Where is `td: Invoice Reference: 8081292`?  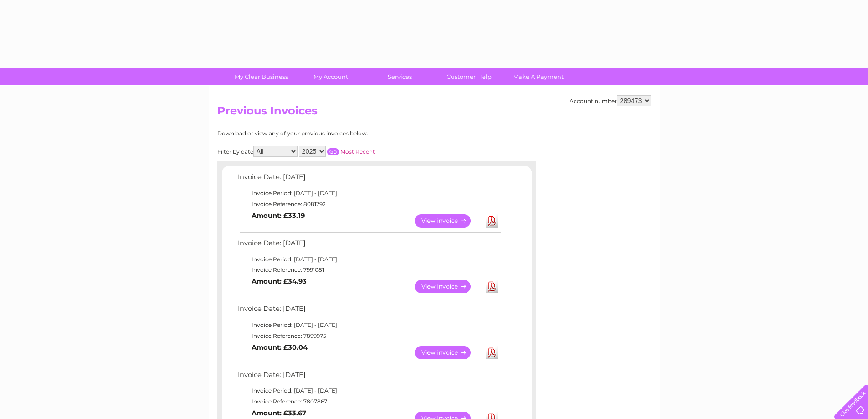 td: Invoice Reference: 8081292 is located at coordinates (369, 204).